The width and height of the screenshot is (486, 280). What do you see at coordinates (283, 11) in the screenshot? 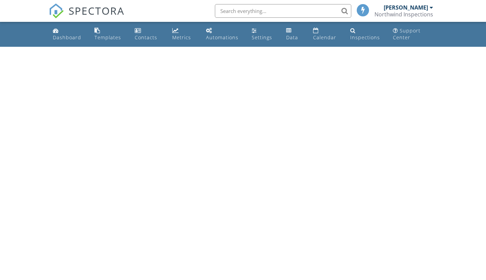
I see `input: Search everything...` at bounding box center [283, 11].